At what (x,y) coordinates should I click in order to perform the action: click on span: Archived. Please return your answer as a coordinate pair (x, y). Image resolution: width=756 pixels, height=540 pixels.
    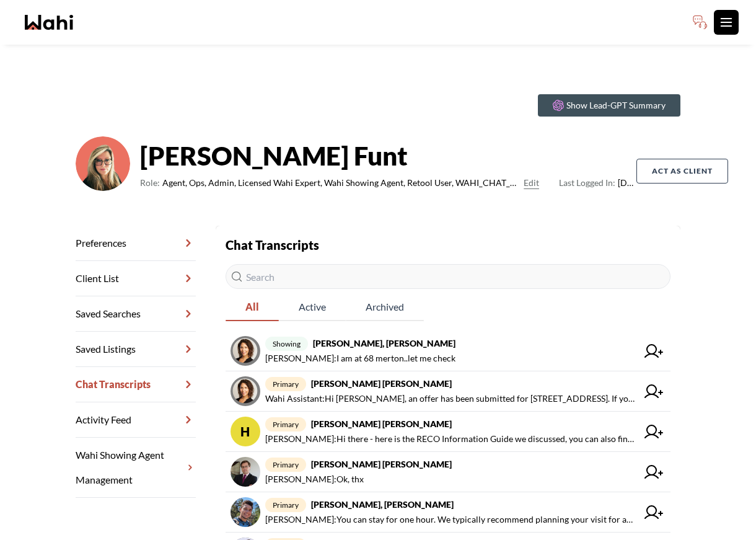
    Looking at the image, I should click on (385, 307).